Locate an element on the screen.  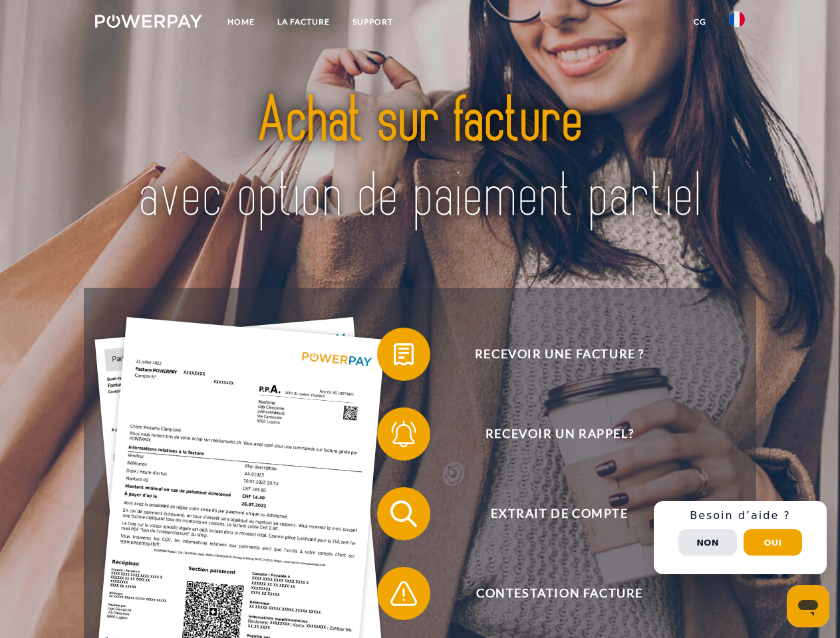
button: Recevoir un rappel? is located at coordinates (550, 434).